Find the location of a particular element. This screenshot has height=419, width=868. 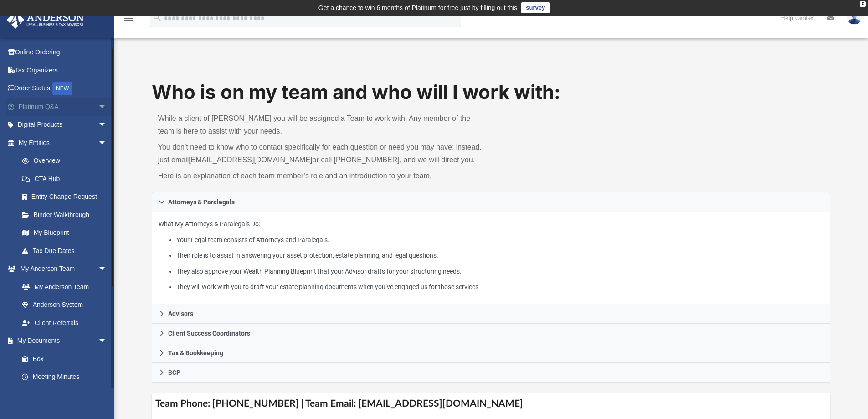

a: Digital Productsarrow_drop_down is located at coordinates (63, 125).